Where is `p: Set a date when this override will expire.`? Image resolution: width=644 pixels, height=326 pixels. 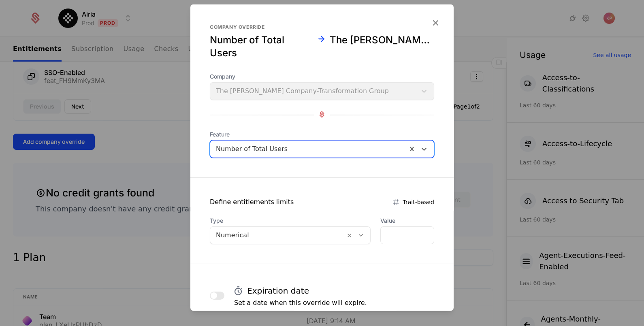
p: Set a date when this override will expire. is located at coordinates (300, 303).